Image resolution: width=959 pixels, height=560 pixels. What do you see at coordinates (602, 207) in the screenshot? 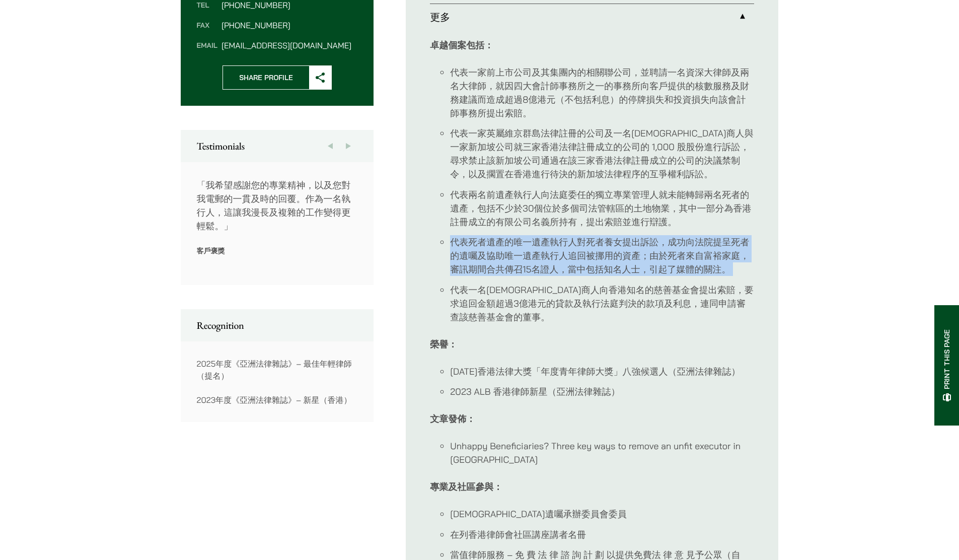
I see `li: 代表兩名前遺產執行人向法庭委任的獨立專業管理人就未能轉歸兩名死者的遺產，包括不少於30個位於多個司法管轄區的土地物業，其中一部分為香港註冊成立的有限公司名義所持有，提出索賠並進行辯護。` at bounding box center [602, 207].